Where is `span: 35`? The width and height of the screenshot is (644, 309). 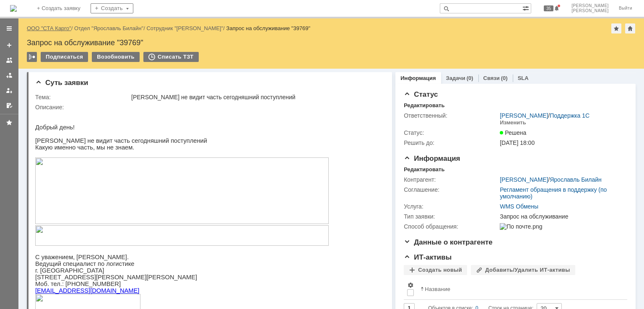 span: 35 is located at coordinates (549, 8).